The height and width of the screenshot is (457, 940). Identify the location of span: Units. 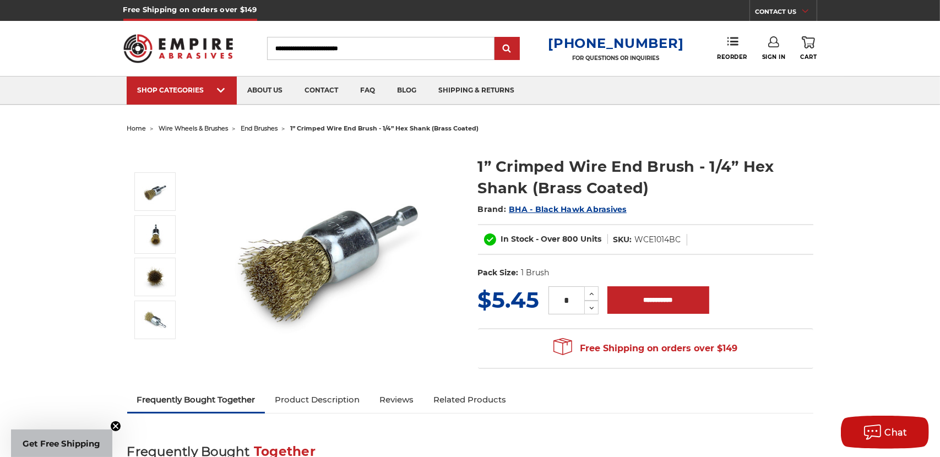
(591, 239).